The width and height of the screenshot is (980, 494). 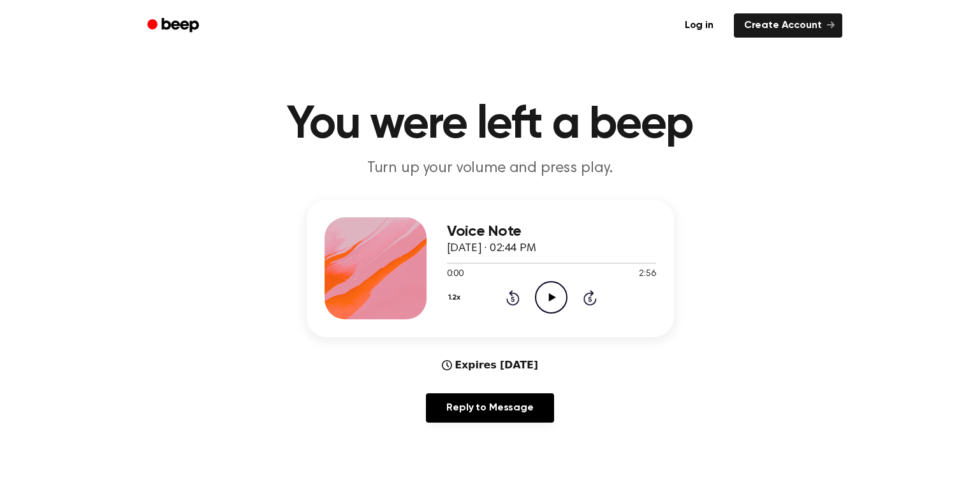 What do you see at coordinates (490, 408) in the screenshot?
I see `a: Reply to Message` at bounding box center [490, 408].